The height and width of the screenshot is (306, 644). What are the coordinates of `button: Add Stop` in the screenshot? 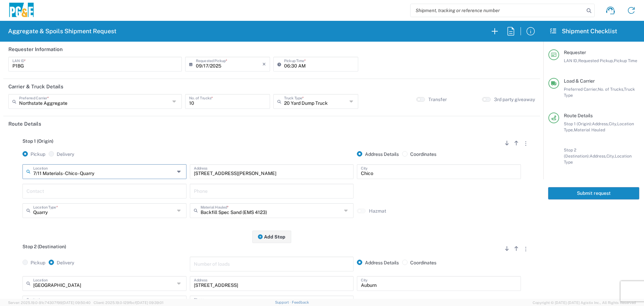 It's located at (272, 236).